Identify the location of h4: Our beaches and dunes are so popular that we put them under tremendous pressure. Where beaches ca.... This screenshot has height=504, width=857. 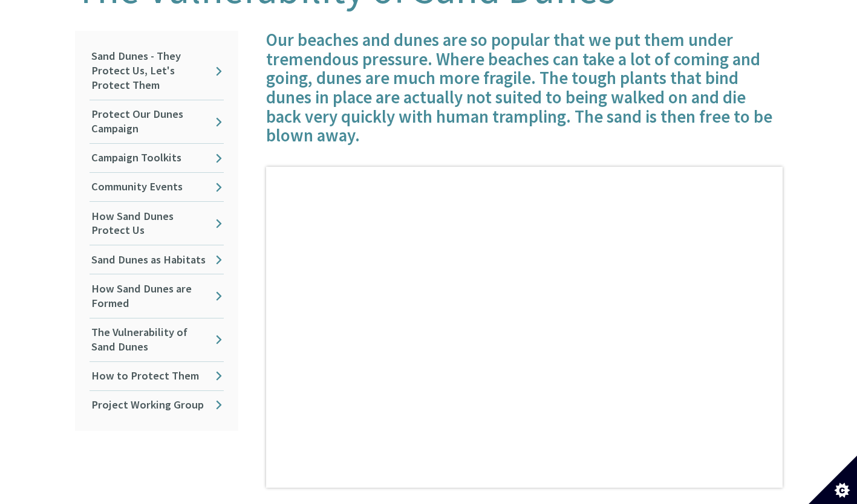
(524, 88).